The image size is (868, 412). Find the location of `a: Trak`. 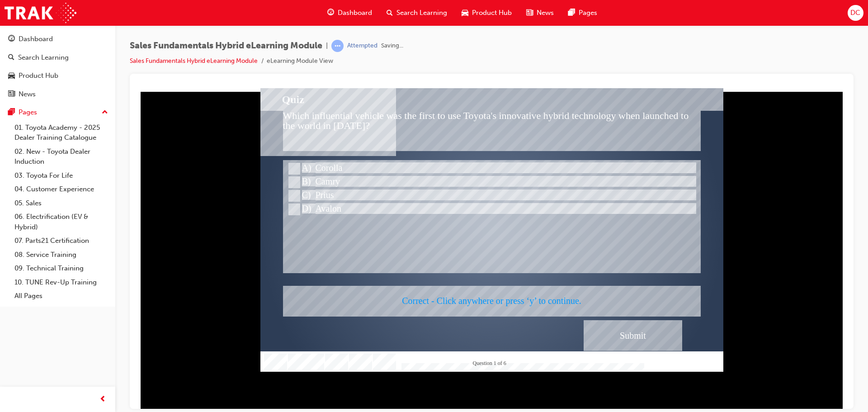

a: Trak is located at coordinates (41, 12).